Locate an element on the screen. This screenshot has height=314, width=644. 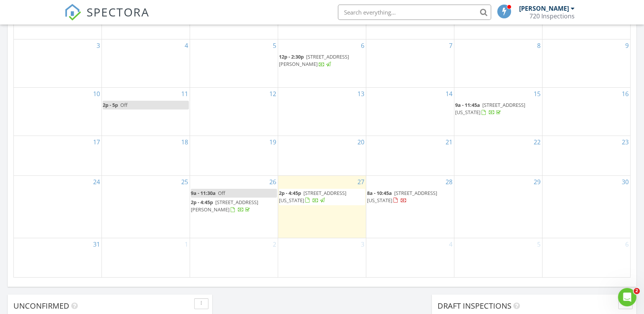
a: Go to August 26, 2025 is located at coordinates (273, 182).